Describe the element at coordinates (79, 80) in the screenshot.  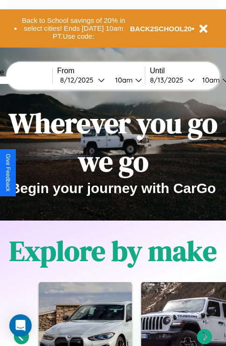
I see `div: 8 / 12 / 2025` at that location.